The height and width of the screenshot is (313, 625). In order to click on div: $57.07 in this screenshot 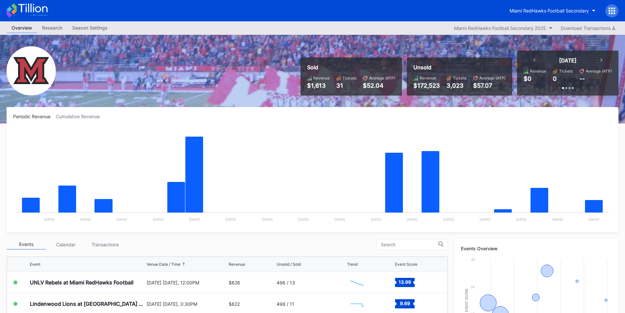, I will do `click(489, 85)`.